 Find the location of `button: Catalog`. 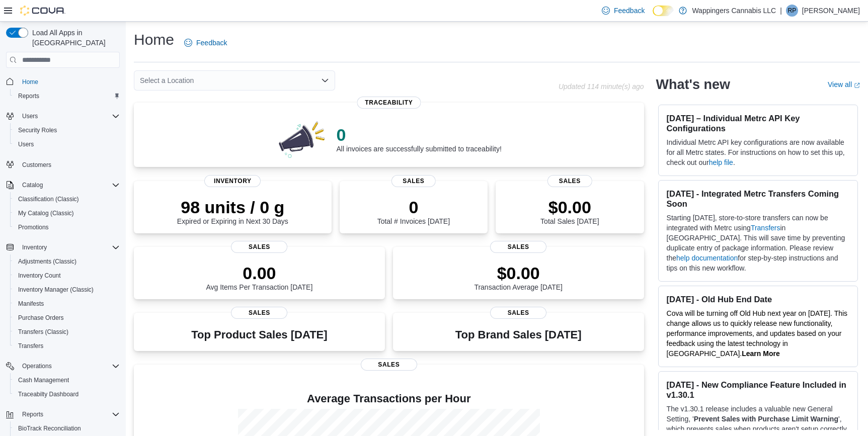

button: Catalog is located at coordinates (63, 185).